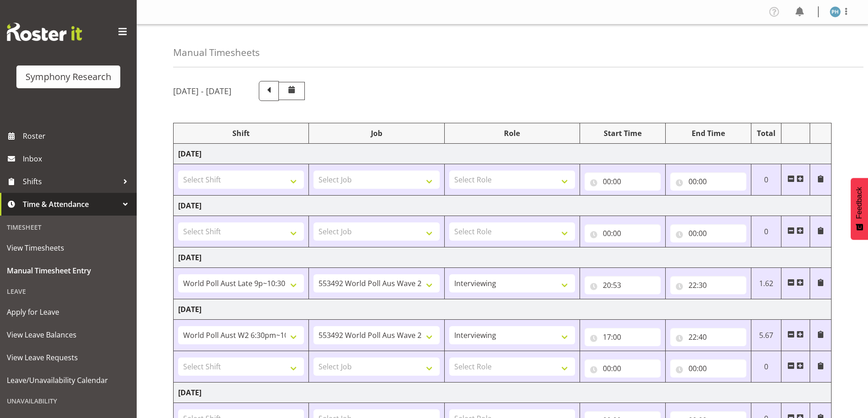 This screenshot has height=418, width=868. Describe the element at coordinates (708, 133) in the screenshot. I see `div: End Time` at that location.